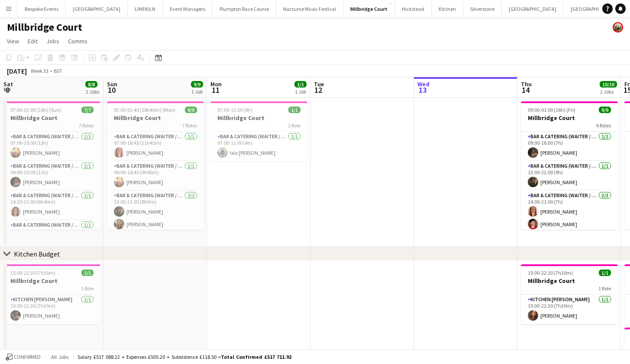 This screenshot has width=630, height=364. Describe the element at coordinates (52, 166) in the screenshot. I see `app-job-card: 07:00-01:00 (18h) (Sun)7/7Millbridge Court7 RolesBar & Catering (Waiter / waitress)1/107:00-20:00...` at that location.